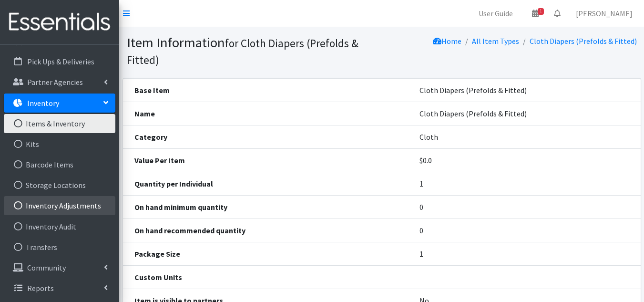 The height and width of the screenshot is (302, 644). What do you see at coordinates (265, 161) in the screenshot?
I see `th: Value Per Item` at bounding box center [265, 161].